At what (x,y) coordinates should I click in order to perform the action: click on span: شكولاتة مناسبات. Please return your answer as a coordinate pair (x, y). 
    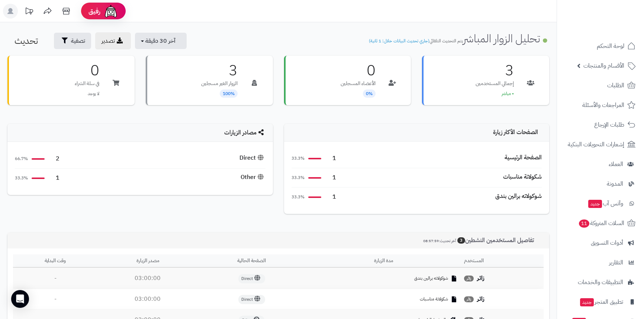
    Looking at the image, I should click on (433, 299).